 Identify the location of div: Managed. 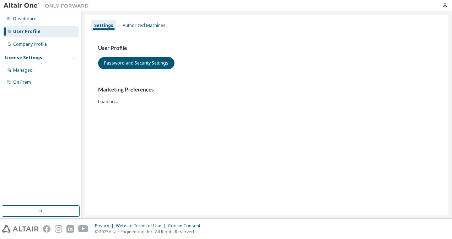
(23, 70).